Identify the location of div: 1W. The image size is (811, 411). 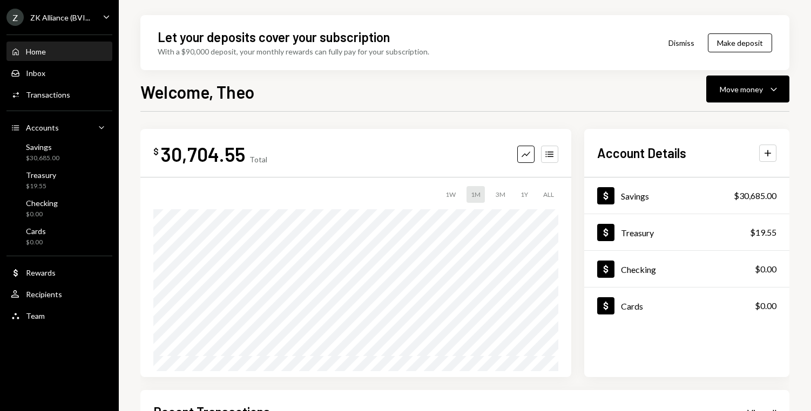
(450, 194).